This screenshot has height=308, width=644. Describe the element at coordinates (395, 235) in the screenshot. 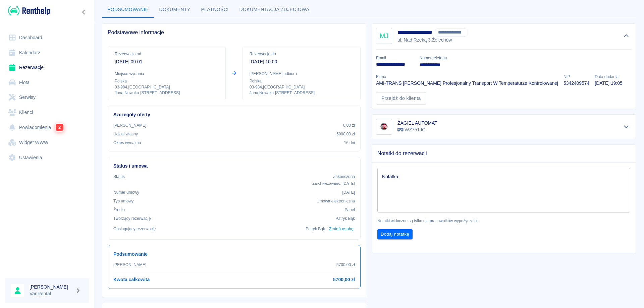

I see `button: Dodaj notatkę` at that location.